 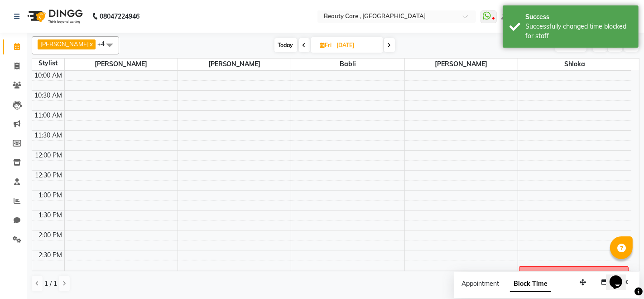 I want to click on span: Today, so click(x=286, y=45).